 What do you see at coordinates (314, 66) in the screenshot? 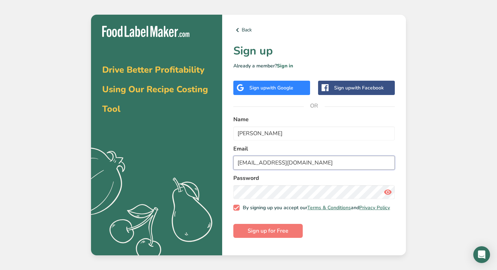
I see `p: Already a member?` at bounding box center [314, 66].